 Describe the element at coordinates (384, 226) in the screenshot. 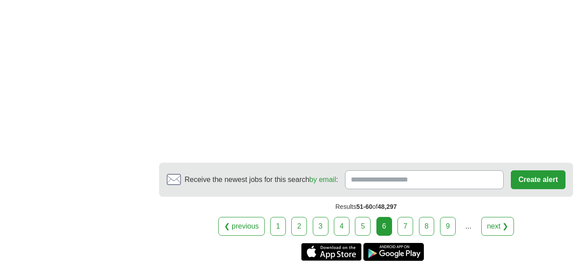

I see `div: 6` at that location.